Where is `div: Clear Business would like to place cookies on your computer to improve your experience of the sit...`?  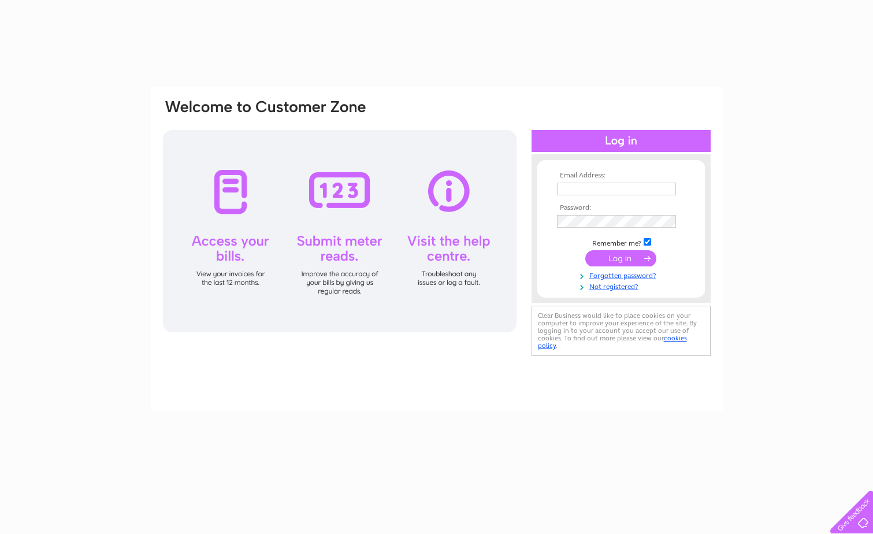 div: Clear Business would like to place cookies on your computer to improve your experience of the sit... is located at coordinates (621, 331).